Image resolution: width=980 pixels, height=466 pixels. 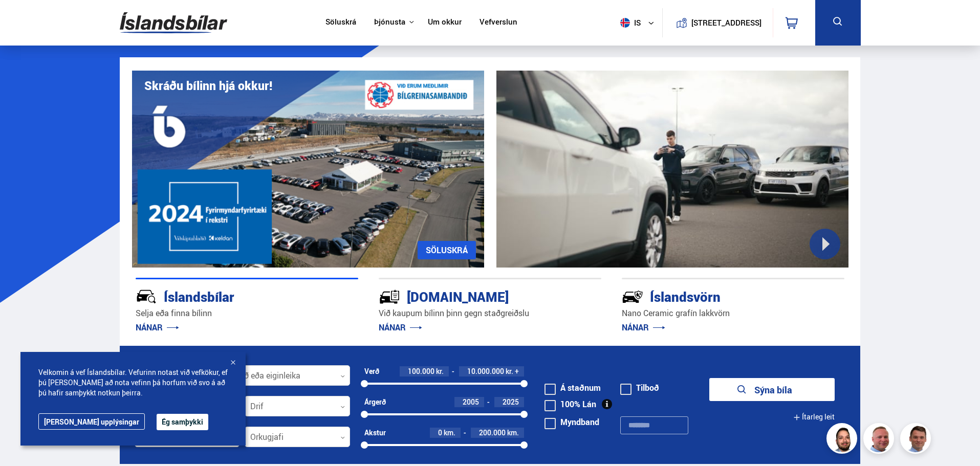 I want to click on a: Vefverslun, so click(x=498, y=22).